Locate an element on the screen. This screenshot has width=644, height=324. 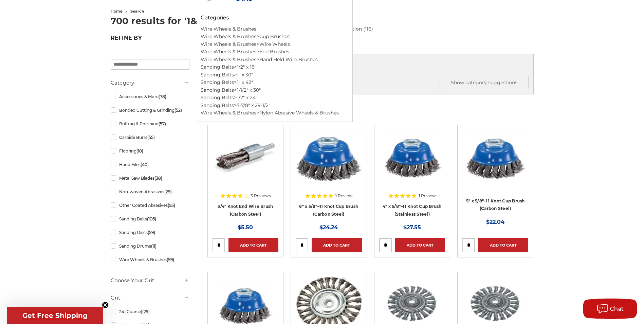
a: Sanding Discs is located at coordinates (150, 232).